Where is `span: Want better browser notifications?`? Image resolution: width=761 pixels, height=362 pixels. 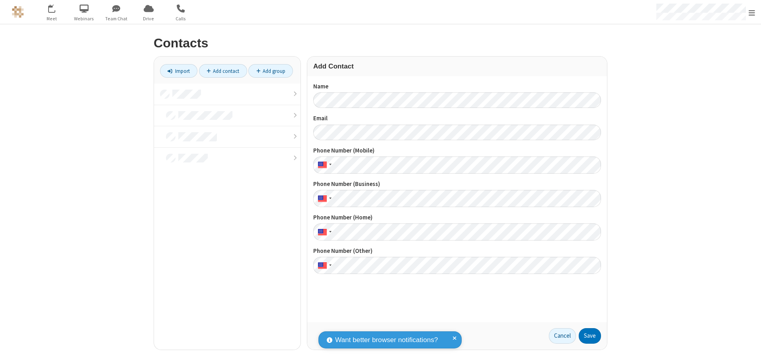 span: Want better browser notifications? is located at coordinates (387, 340).